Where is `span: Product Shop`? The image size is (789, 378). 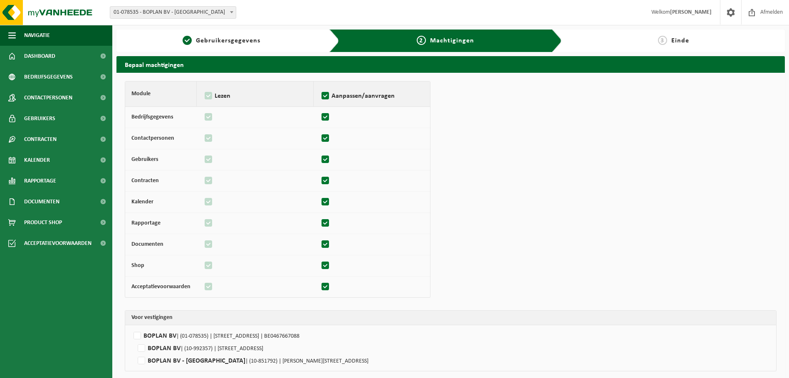 span: Product Shop is located at coordinates (43, 223).